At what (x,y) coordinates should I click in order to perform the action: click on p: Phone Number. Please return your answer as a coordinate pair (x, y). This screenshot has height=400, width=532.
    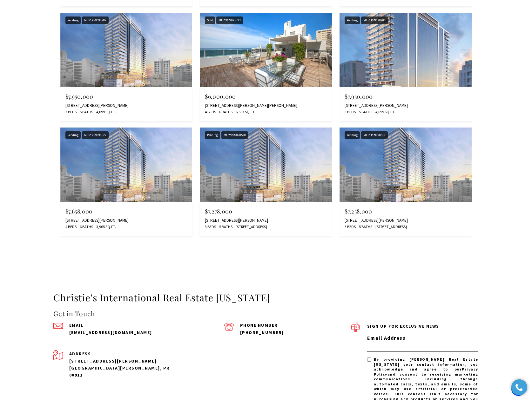
    Looking at the image, I should click on (296, 325).